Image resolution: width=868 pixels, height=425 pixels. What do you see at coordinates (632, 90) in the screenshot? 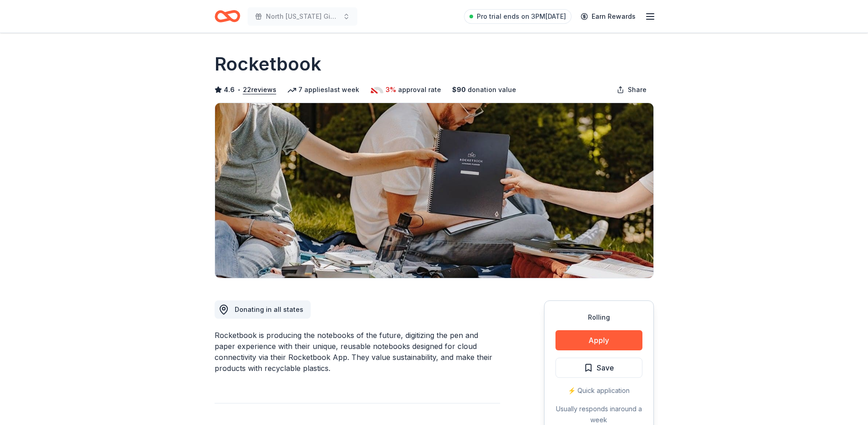
I see `button: Share` at bounding box center [632, 90].